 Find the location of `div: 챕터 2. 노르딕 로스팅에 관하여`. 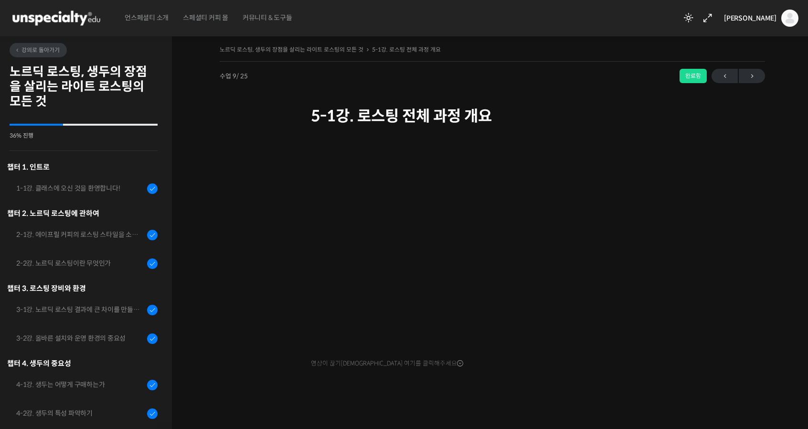

div: 챕터 2. 노르딕 로스팅에 관하여 is located at coordinates (82, 213).